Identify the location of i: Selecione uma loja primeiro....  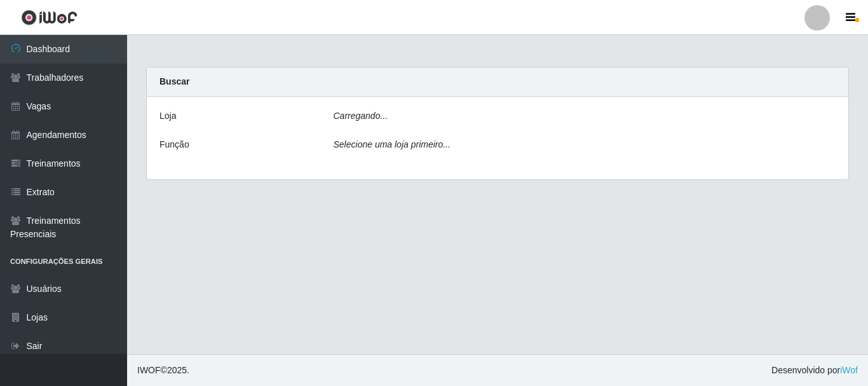
(392, 144).